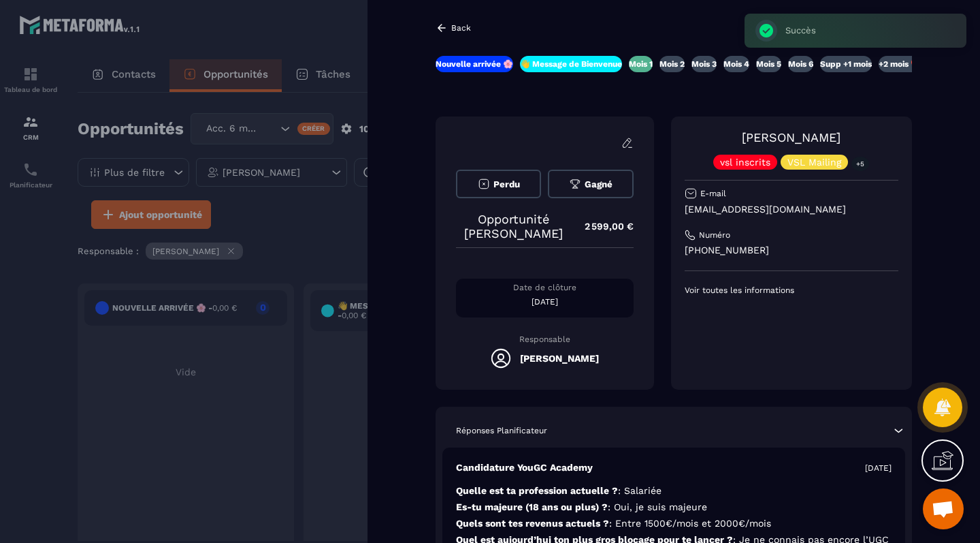 The image size is (980, 543). Describe the element at coordinates (640, 491) in the screenshot. I see `span: : Salariée` at that location.